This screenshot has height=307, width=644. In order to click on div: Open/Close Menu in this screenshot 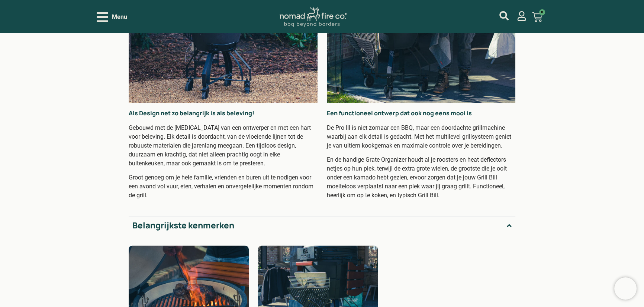, I will do `click(112, 17)`.